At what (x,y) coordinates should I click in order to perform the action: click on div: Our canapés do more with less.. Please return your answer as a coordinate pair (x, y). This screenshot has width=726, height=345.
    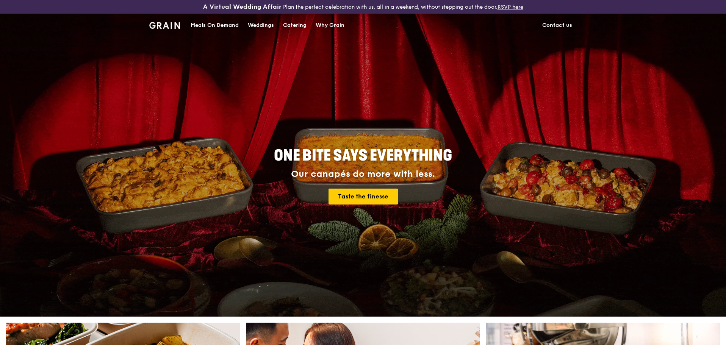
    Looking at the image, I should click on (363, 174).